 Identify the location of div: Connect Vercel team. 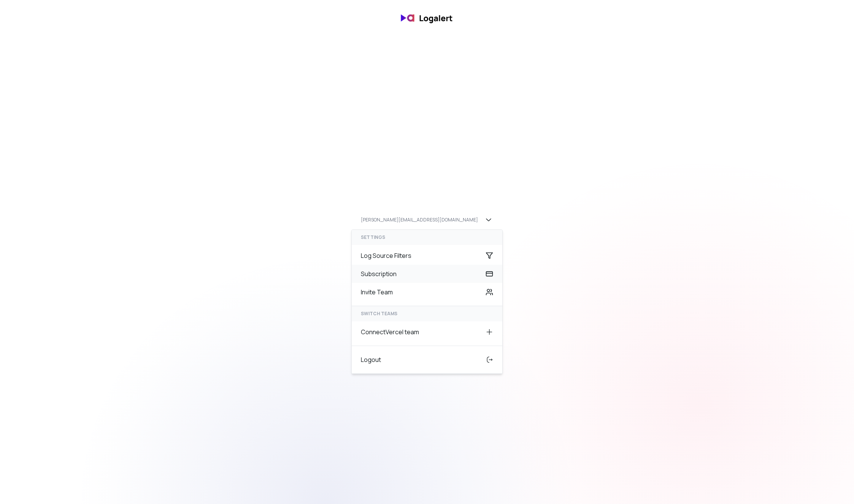
(427, 332).